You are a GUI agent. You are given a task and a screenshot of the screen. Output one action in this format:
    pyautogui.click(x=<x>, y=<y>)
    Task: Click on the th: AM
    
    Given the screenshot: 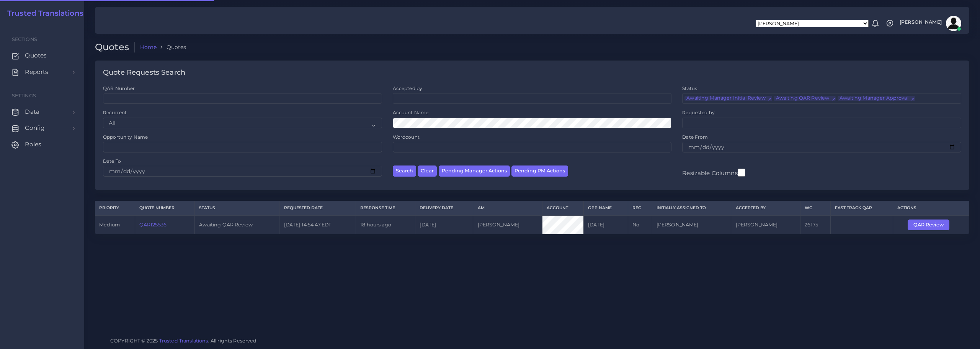 What is the action you would take?
    pyautogui.click(x=507, y=207)
    